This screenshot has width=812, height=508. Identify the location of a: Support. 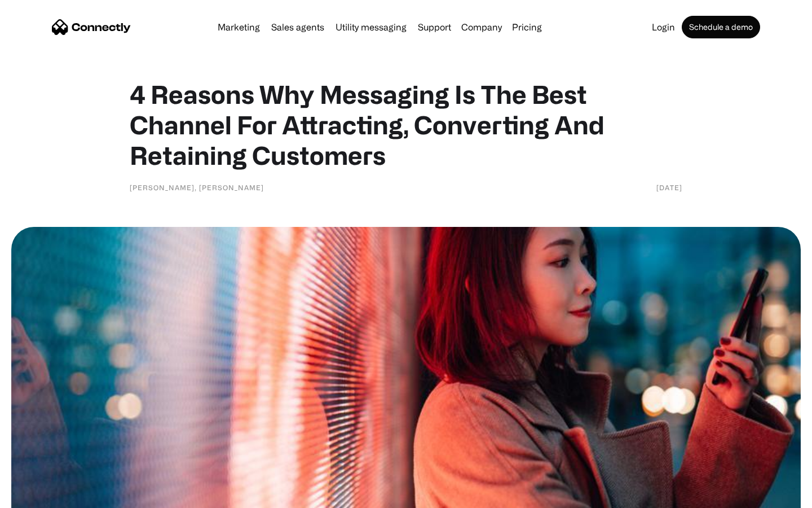
(435, 27).